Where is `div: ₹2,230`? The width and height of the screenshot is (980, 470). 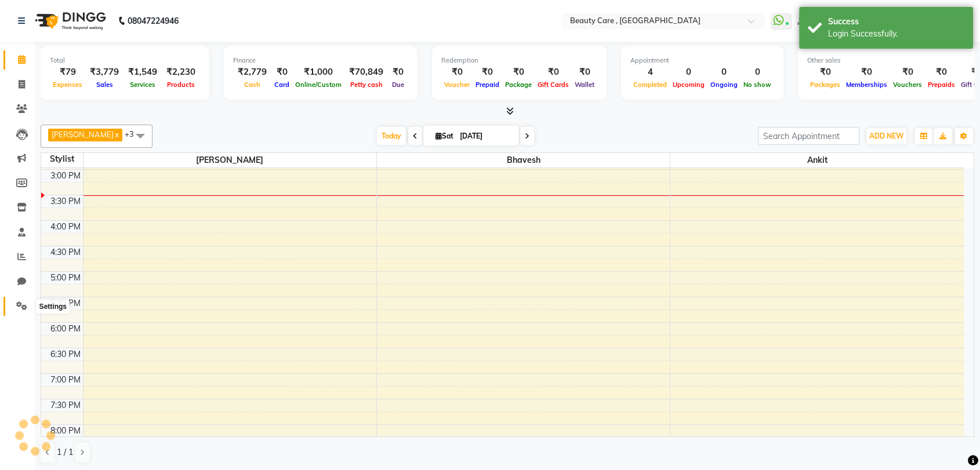
div: ₹2,230 is located at coordinates (181, 72).